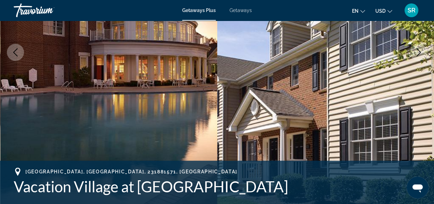  I want to click on a: Getaways, so click(241, 10).